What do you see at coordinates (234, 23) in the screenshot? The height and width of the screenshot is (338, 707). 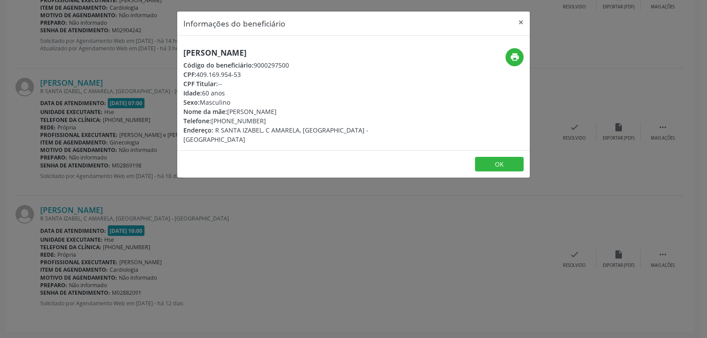 I see `h5: Informações do beneficiário` at bounding box center [234, 23].